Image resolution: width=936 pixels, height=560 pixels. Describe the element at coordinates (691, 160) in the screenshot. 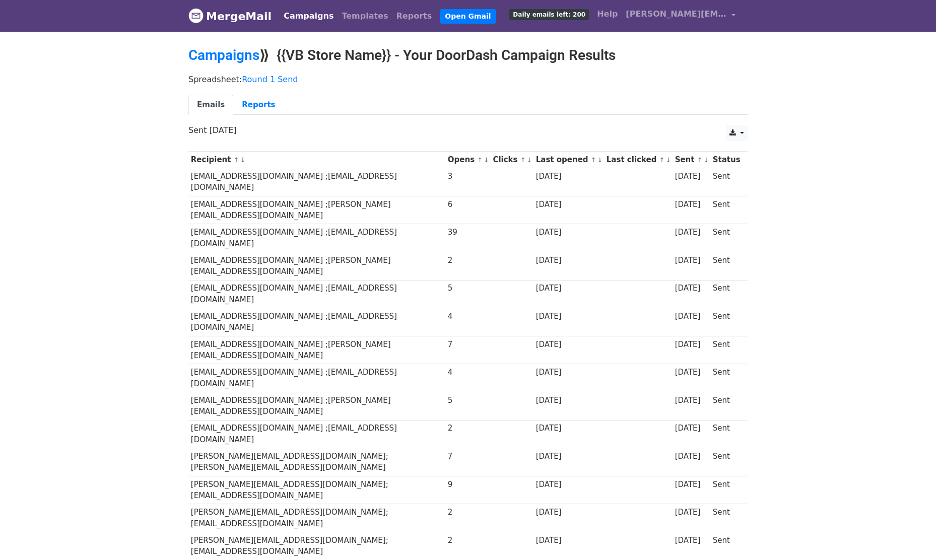

I see `th: Sent` at that location.